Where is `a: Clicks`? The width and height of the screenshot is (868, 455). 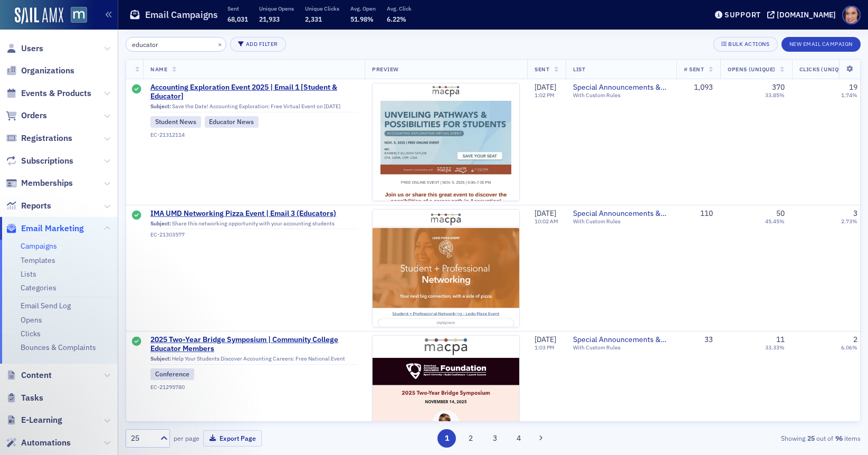 a: Clicks is located at coordinates (30, 334).